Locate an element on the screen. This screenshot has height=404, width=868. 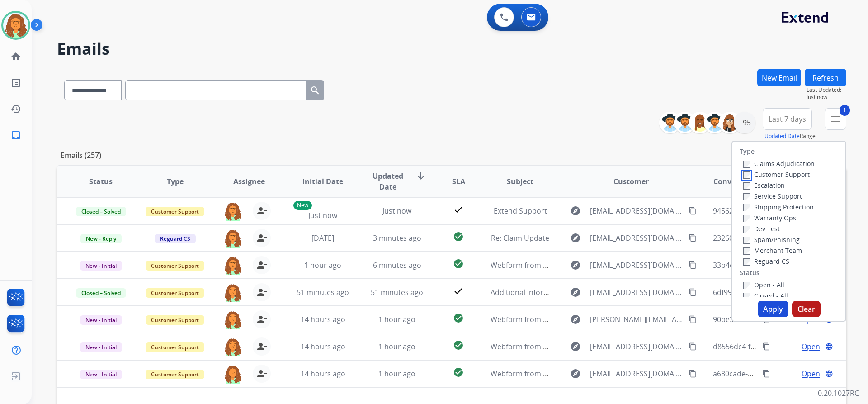
span: Last Updated: is located at coordinates (827, 90).